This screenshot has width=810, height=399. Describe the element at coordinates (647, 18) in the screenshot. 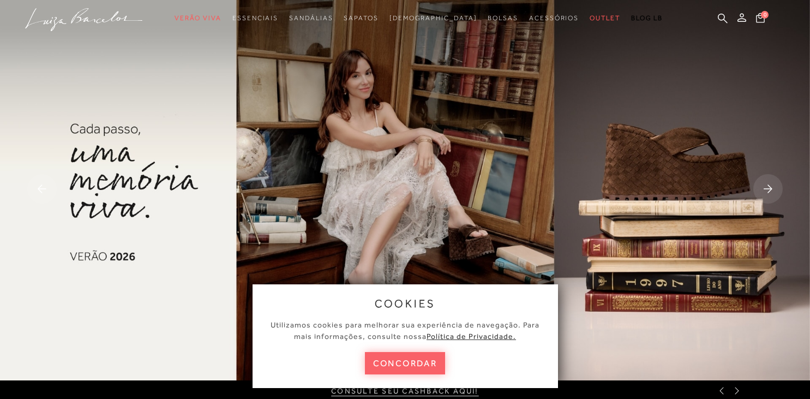

I see `span: BLOG LB` at that location.